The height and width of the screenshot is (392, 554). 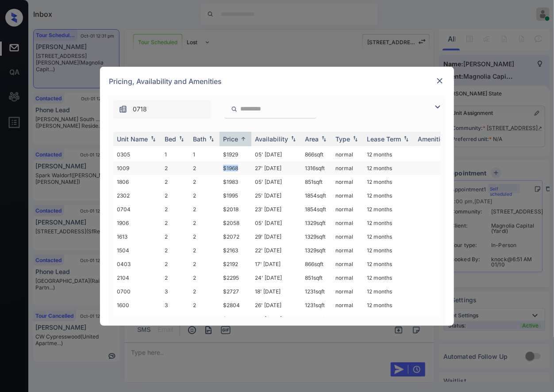 What do you see at coordinates (137, 250) in the screenshot?
I see `td: 1504` at bounding box center [137, 250].